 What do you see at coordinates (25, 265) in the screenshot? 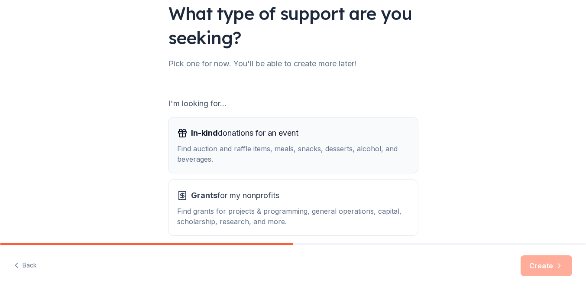
I see `button: Back` at bounding box center [25, 265].